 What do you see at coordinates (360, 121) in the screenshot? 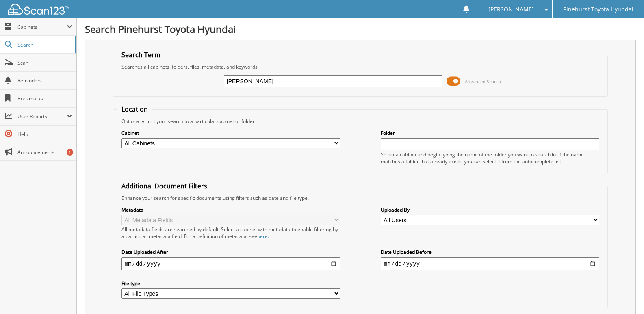
I see `div: Optionally limit your search to a particular cabinet or folder` at bounding box center [360, 121].